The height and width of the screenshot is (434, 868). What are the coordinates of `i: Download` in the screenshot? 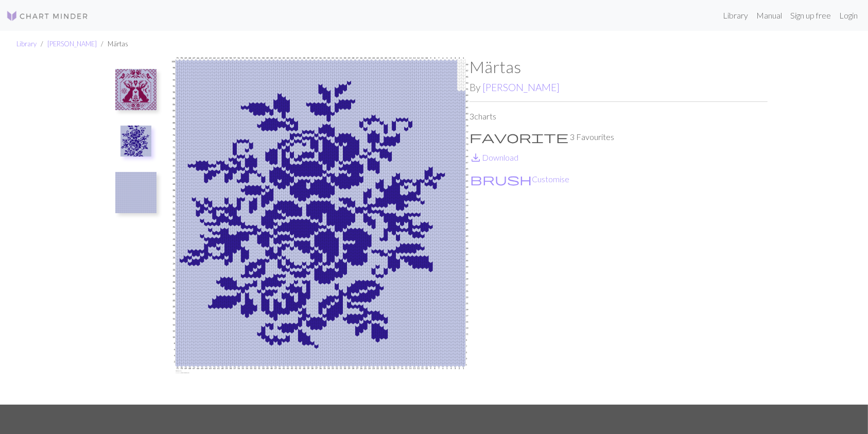 It's located at (476, 157).